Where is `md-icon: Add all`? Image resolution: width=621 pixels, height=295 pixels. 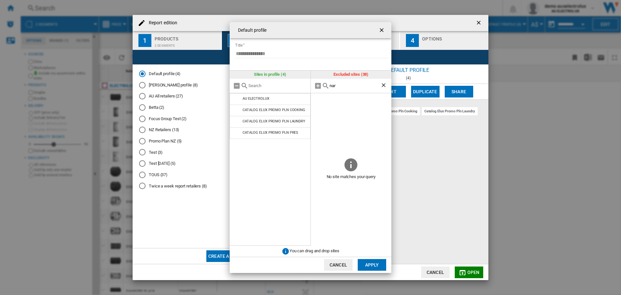 md-icon: Add all is located at coordinates (318, 86).